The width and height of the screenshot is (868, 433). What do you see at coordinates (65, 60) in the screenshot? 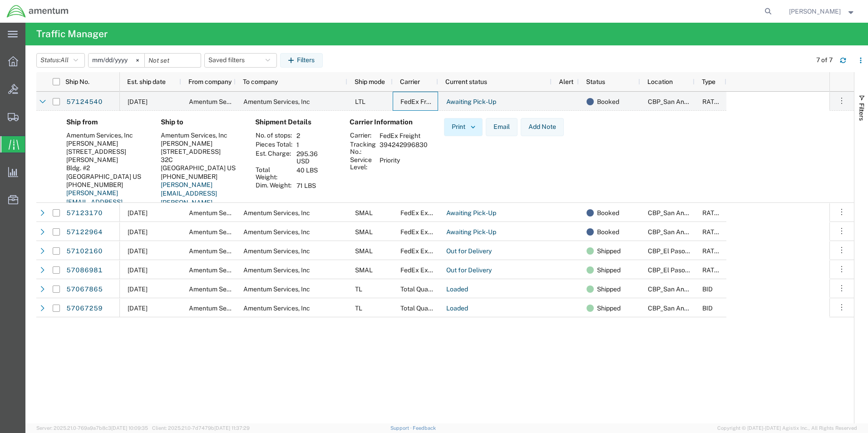
I see `span: All` at bounding box center [65, 60].